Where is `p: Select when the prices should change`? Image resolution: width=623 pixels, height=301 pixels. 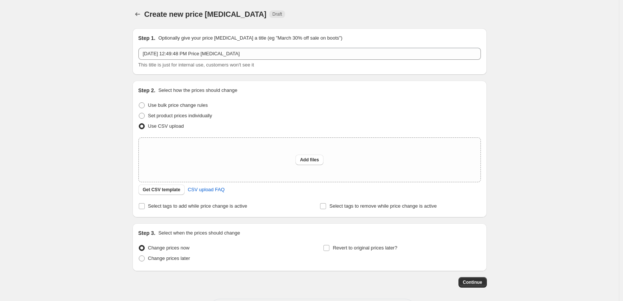
p: Select when the prices should change is located at coordinates (199, 233).